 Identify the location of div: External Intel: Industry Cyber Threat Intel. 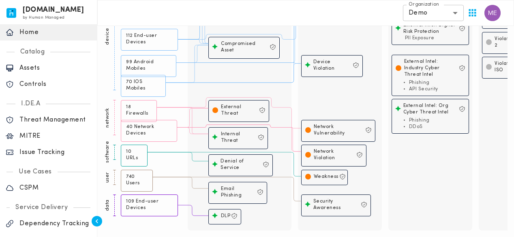
(430, 68).